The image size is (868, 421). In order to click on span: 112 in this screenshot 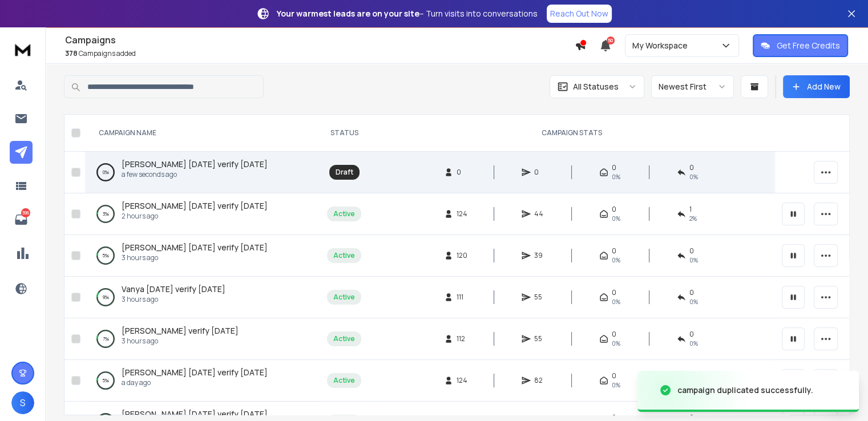, I will do `click(463, 339)`.